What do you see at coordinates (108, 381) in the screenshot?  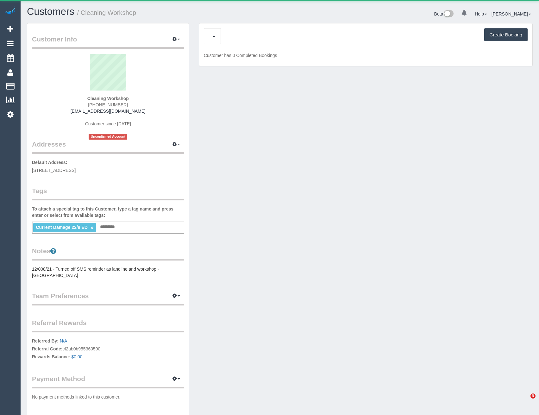 I see `legend: Payment Method` at bounding box center [108, 381].